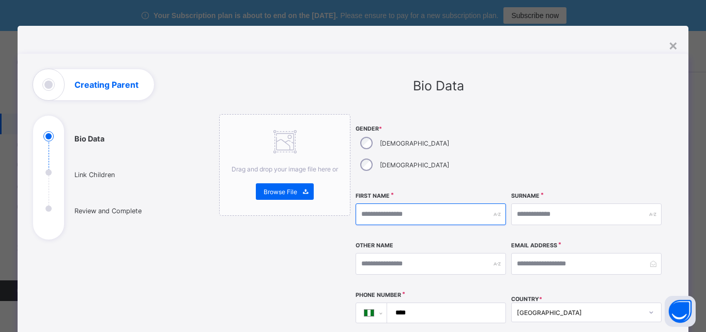 The image size is (706, 332). What do you see at coordinates (680, 312) in the screenshot?
I see `button: Open asap` at bounding box center [680, 312].